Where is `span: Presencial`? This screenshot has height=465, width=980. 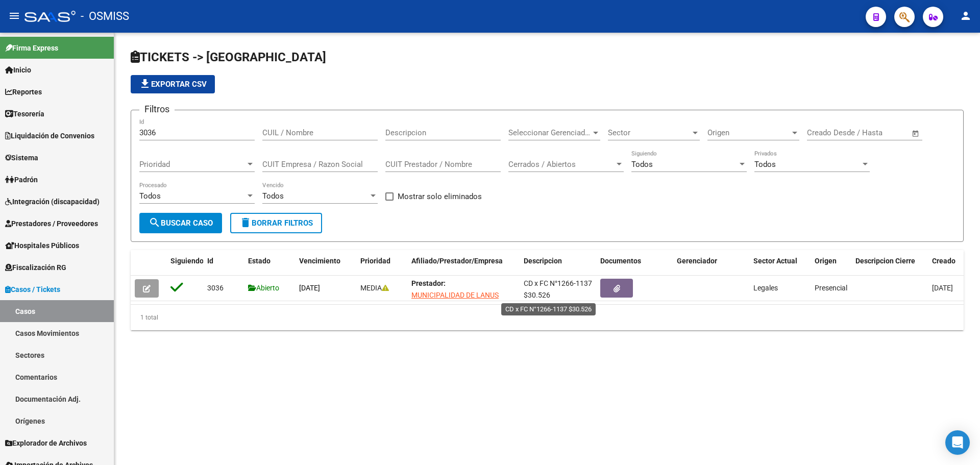
span: Presencial is located at coordinates (831, 288).